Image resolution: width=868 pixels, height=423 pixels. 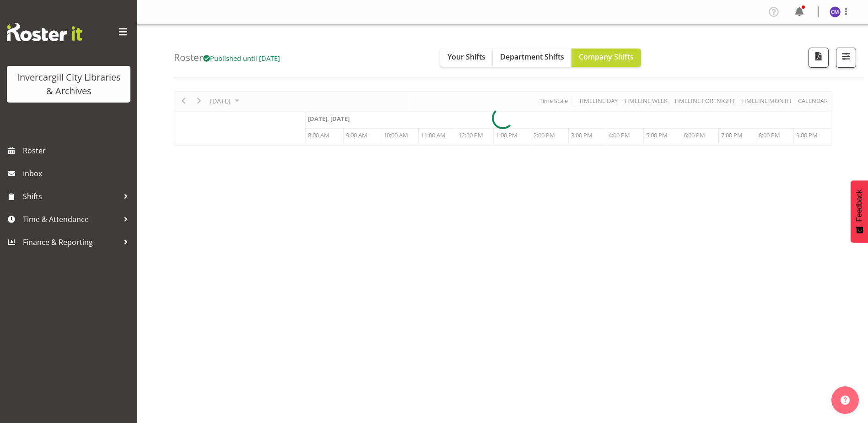 What do you see at coordinates (606, 58) in the screenshot?
I see `button: Company Shifts` at bounding box center [606, 58].